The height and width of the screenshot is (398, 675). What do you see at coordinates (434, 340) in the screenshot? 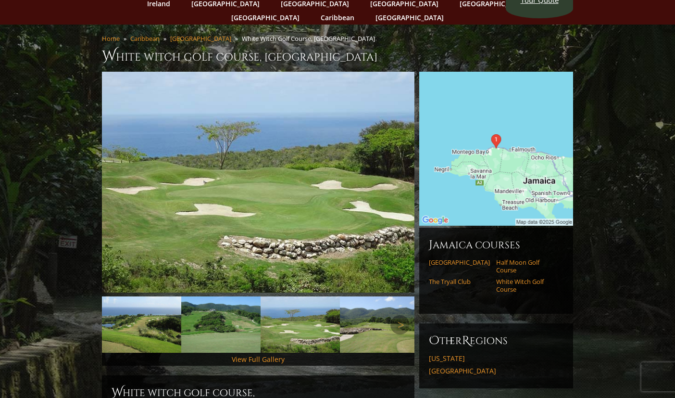
I see `span: O` at bounding box center [434, 340].